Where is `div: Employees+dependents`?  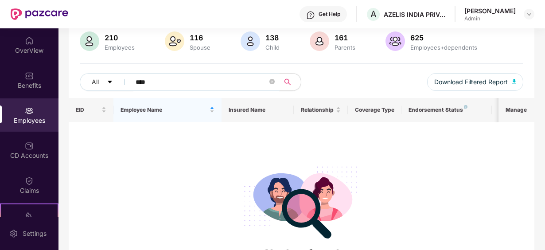
div: Employees+dependents is located at coordinates (443, 47).